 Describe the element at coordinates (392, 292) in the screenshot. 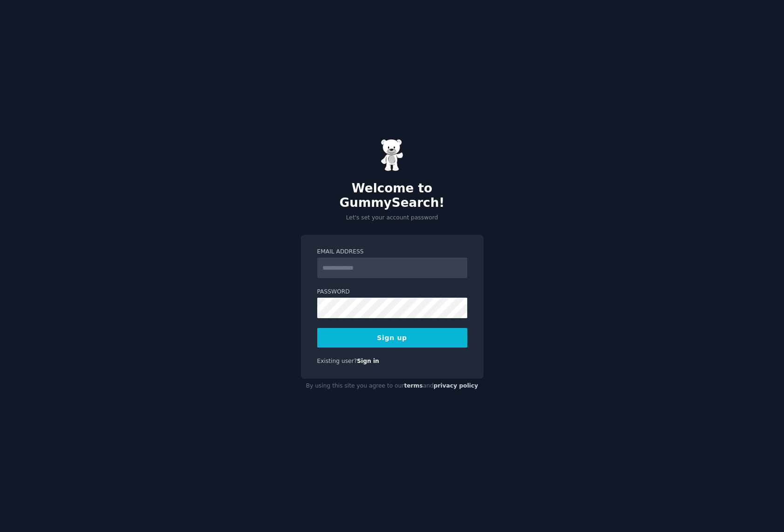

I see `label: Password` at that location.